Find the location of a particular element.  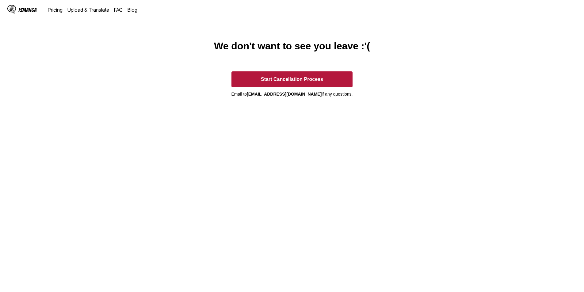

a: Blog is located at coordinates (132, 10).